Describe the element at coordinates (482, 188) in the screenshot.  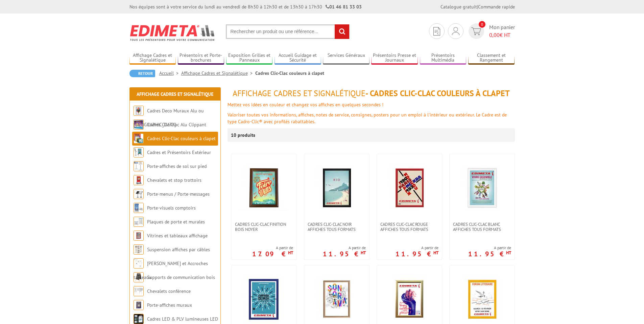
I see `img: Cadres clic-clac blanc affiches tous formats` at that location.